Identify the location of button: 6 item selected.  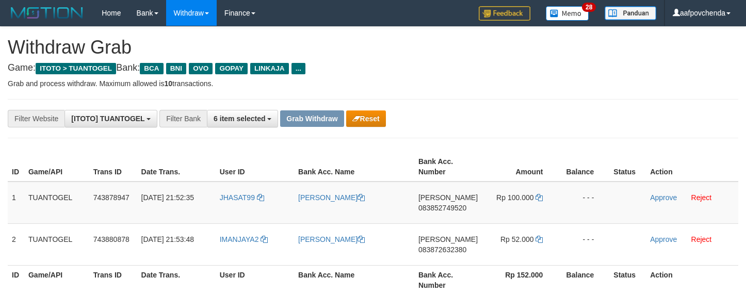
(243, 119).